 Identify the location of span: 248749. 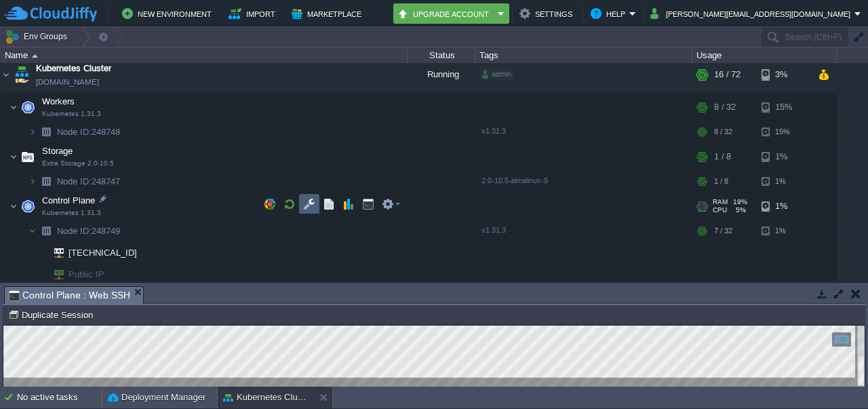
(89, 231).